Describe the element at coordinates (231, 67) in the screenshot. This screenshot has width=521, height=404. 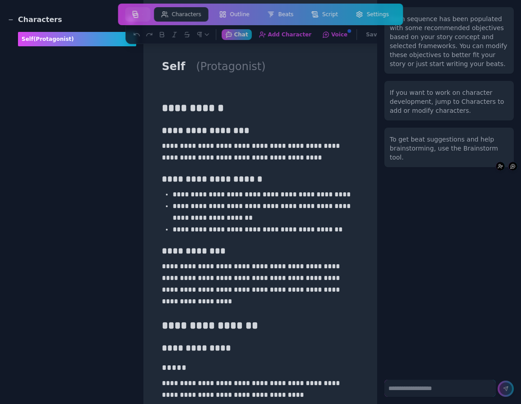
I see `h2: (protagonist)` at that location.